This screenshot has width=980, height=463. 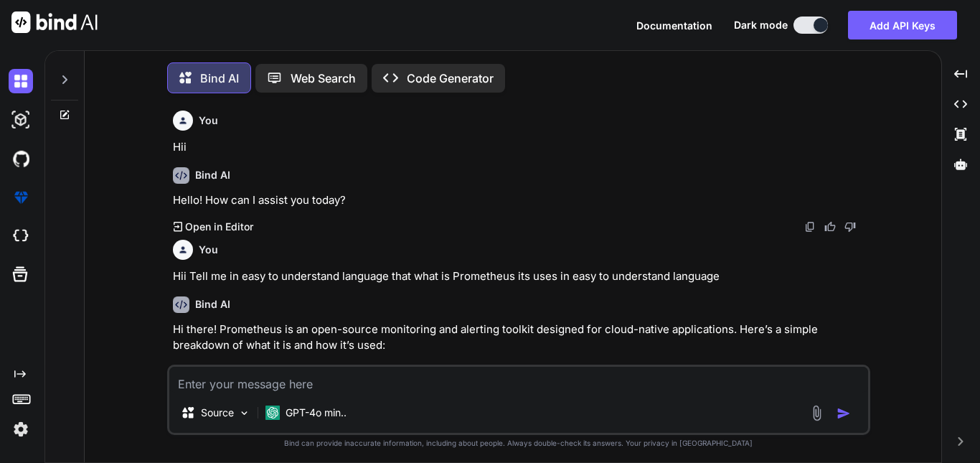 What do you see at coordinates (20, 197) in the screenshot?
I see `img: premium` at bounding box center [20, 197].